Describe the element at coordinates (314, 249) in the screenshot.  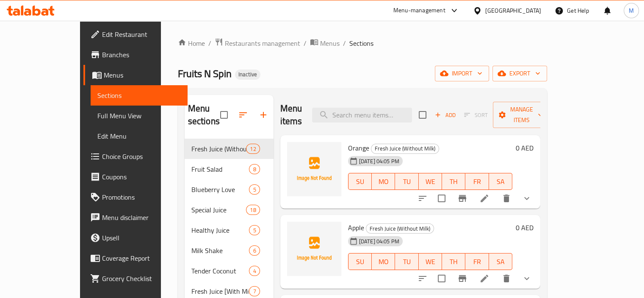
I see `img: Apple` at that location.